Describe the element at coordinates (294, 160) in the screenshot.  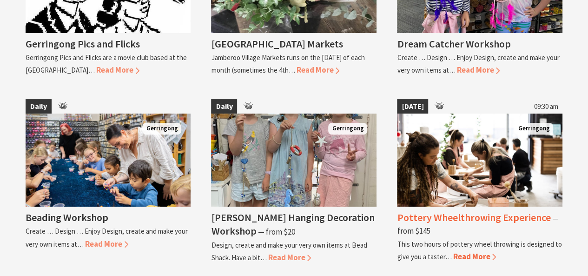
I see `img: Smiling happy children after their workshop class` at that location.